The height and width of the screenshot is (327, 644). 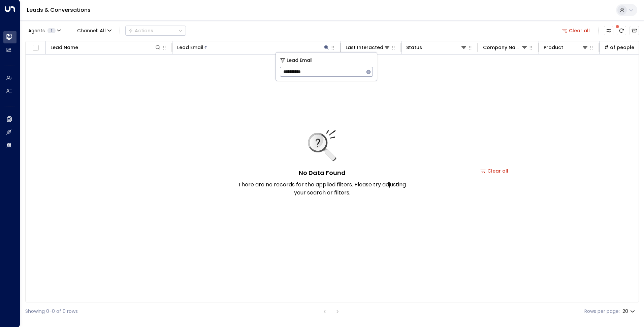 What do you see at coordinates (51, 31) in the screenshot?
I see `span: 1` at bounding box center [51, 31].